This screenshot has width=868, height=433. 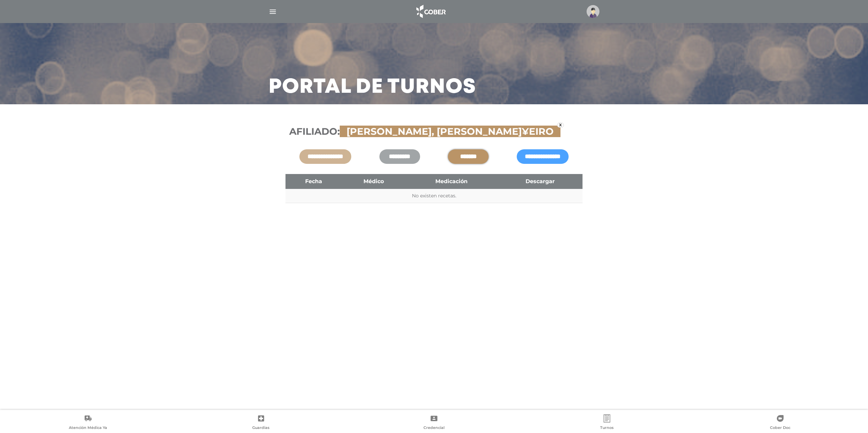 I want to click on a: Turnos, so click(x=607, y=423).